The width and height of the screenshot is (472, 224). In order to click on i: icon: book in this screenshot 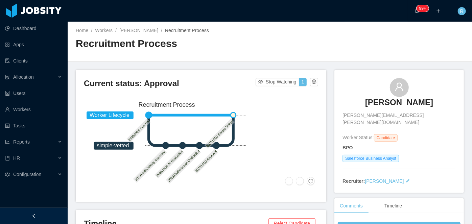, I will do `click(7, 158)`.